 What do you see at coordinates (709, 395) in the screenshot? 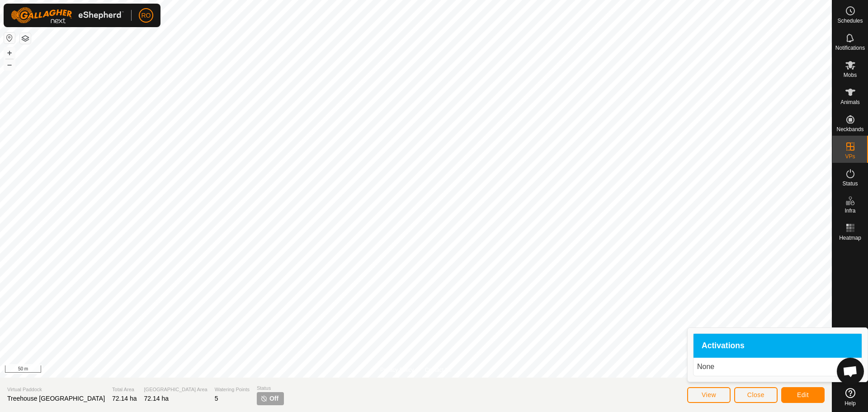
I see `button: View` at bounding box center [709, 395].